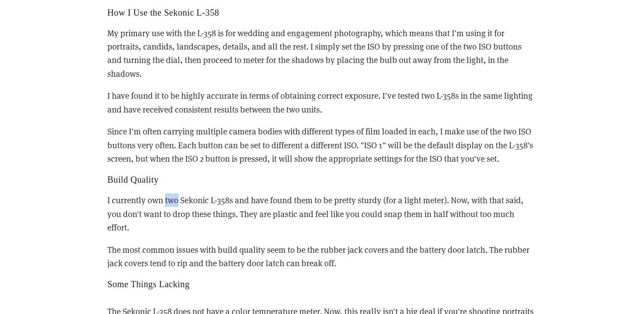 The height and width of the screenshot is (314, 644). I want to click on p: Since I'm often carrying multiple camera bodies with different types of film loaded in each, I ma..., so click(322, 144).